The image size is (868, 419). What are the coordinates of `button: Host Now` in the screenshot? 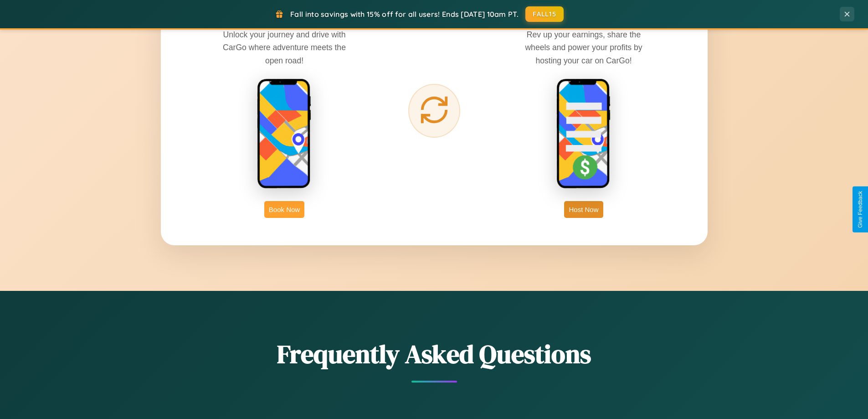 It's located at (584, 210).